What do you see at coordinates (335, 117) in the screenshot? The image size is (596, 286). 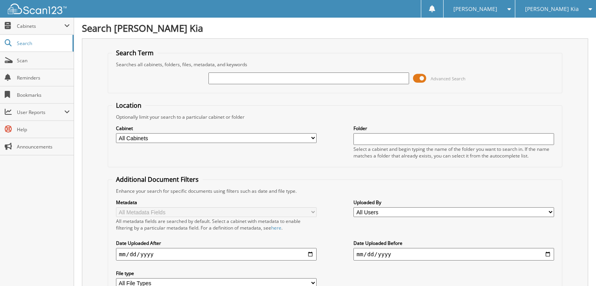 I see `div: Optionally limit your search to a particular cabinet or folder` at bounding box center [335, 117].